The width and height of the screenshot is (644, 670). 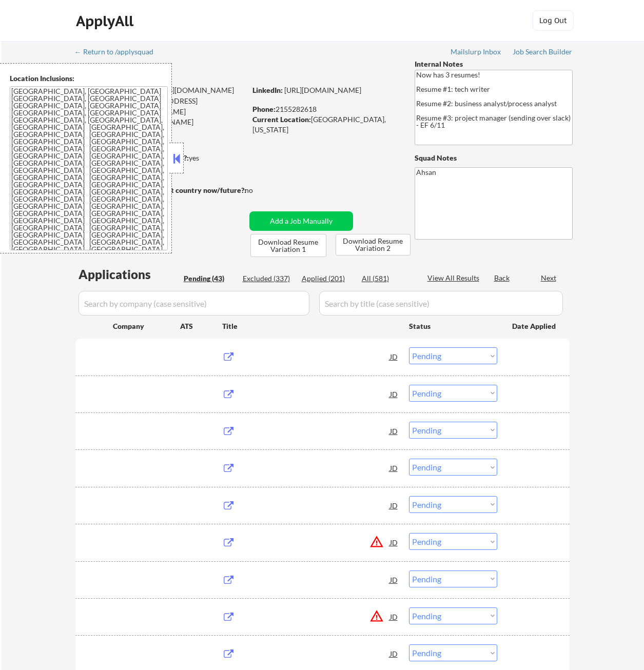 What do you see at coordinates (553, 21) in the screenshot?
I see `button: Log Out` at bounding box center [553, 21].